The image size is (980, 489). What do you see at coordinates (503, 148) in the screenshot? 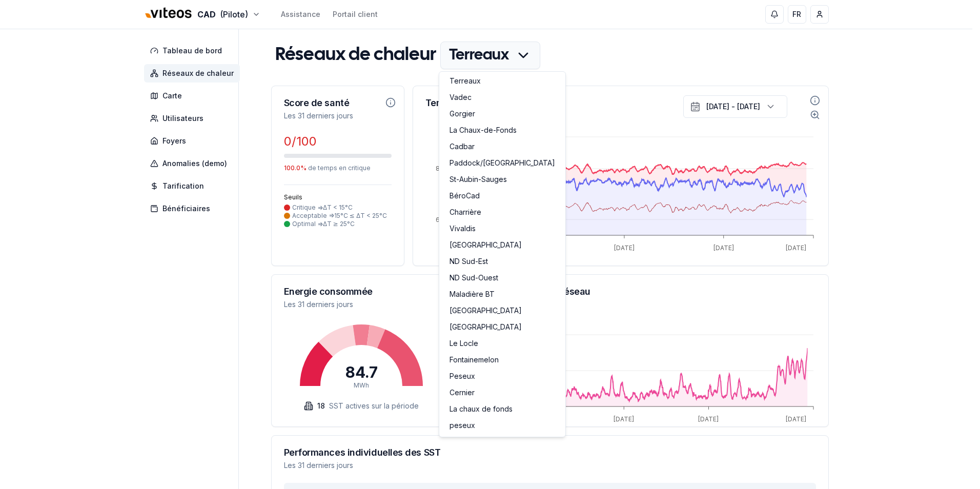
I see `a: Cadbar` at bounding box center [503, 148].